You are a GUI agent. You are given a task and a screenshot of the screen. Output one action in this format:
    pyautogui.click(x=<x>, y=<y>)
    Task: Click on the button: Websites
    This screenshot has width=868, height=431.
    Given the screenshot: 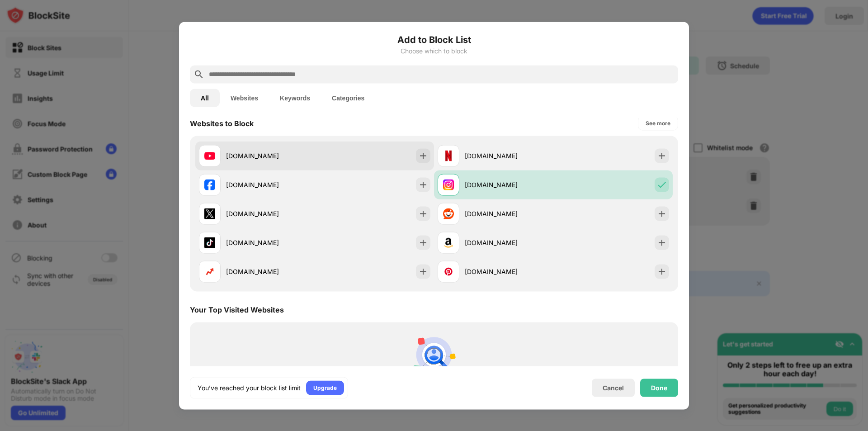 What is the action you would take?
    pyautogui.click(x=244, y=98)
    